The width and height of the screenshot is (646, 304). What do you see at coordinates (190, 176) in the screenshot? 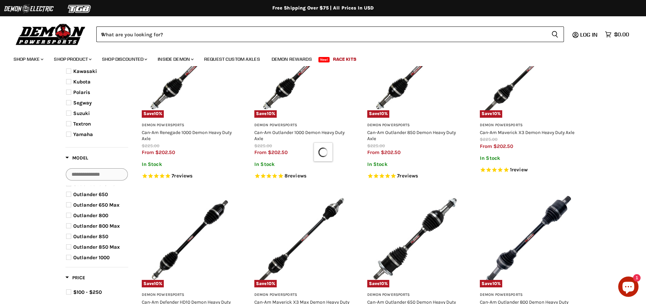
I see `span: Rated 4.7 out of 5 stars 7 reviews` at bounding box center [190, 176].